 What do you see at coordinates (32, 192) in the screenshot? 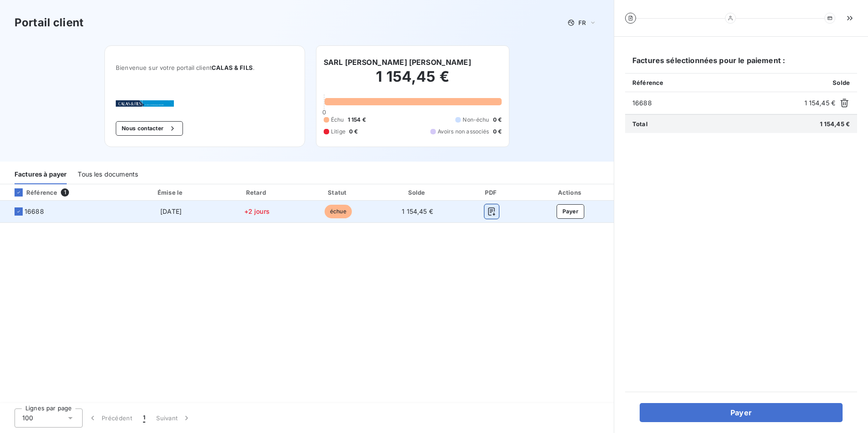
I see `div: Référence` at bounding box center [32, 192].